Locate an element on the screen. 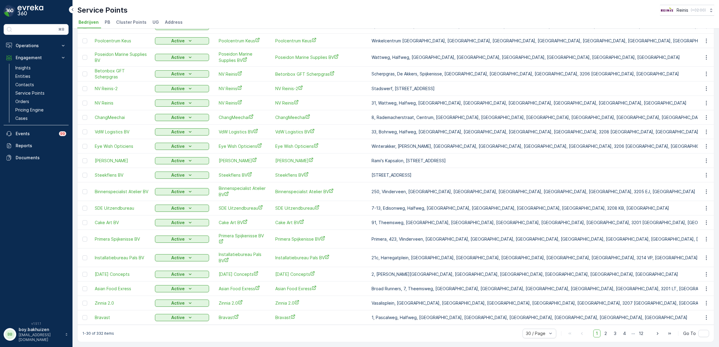  p: 1-30 of 332 items is located at coordinates (98, 334).